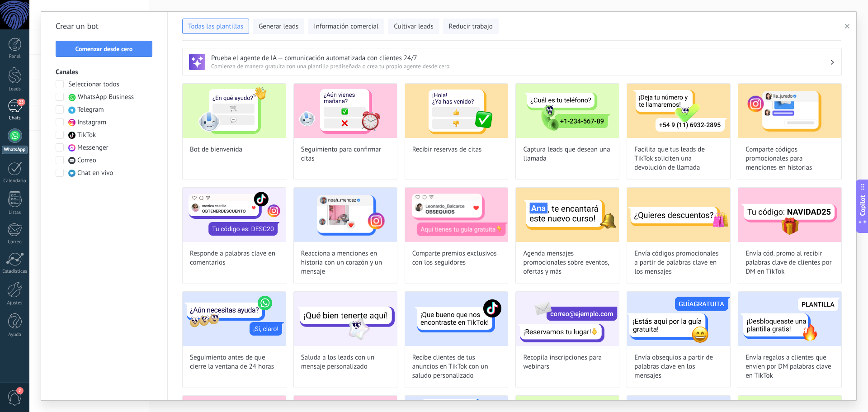  Describe the element at coordinates (567, 111) in the screenshot. I see `img: Captura leads que desean una llamada` at that location.